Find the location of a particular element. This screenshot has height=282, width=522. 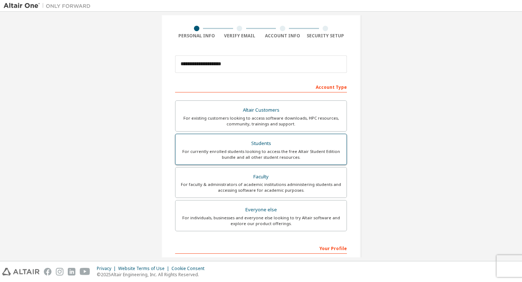

div: Verify Email is located at coordinates (240, 36).